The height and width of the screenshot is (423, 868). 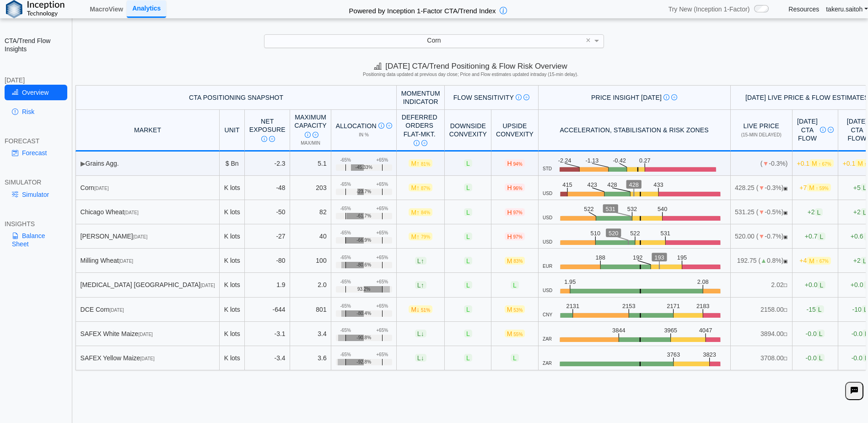 I want to click on td: 2158.00, so click(x=761, y=309).